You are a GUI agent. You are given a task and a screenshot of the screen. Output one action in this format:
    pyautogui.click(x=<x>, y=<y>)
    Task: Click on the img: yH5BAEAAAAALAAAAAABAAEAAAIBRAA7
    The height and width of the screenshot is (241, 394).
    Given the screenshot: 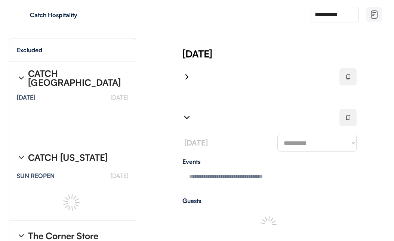 What is the action you would take?
    pyautogui.click(x=21, y=15)
    